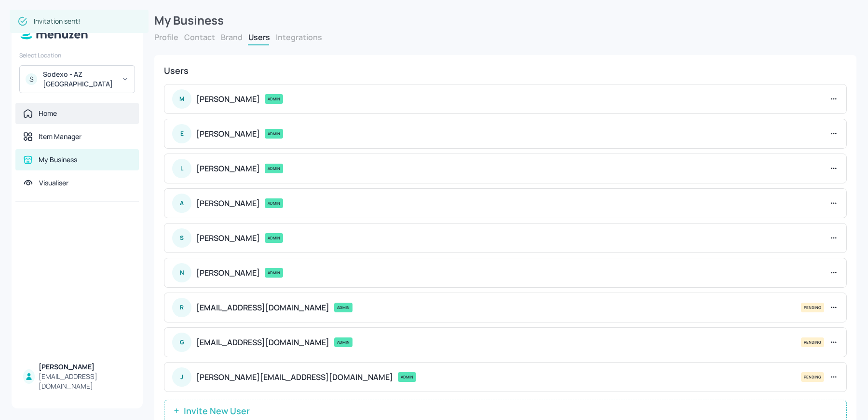 The height and width of the screenshot is (420, 868). I want to click on button: Profile, so click(166, 37).